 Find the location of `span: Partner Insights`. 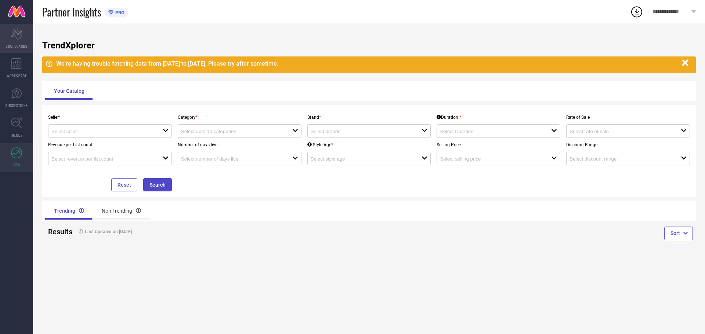

span: Partner Insights is located at coordinates (72, 12).